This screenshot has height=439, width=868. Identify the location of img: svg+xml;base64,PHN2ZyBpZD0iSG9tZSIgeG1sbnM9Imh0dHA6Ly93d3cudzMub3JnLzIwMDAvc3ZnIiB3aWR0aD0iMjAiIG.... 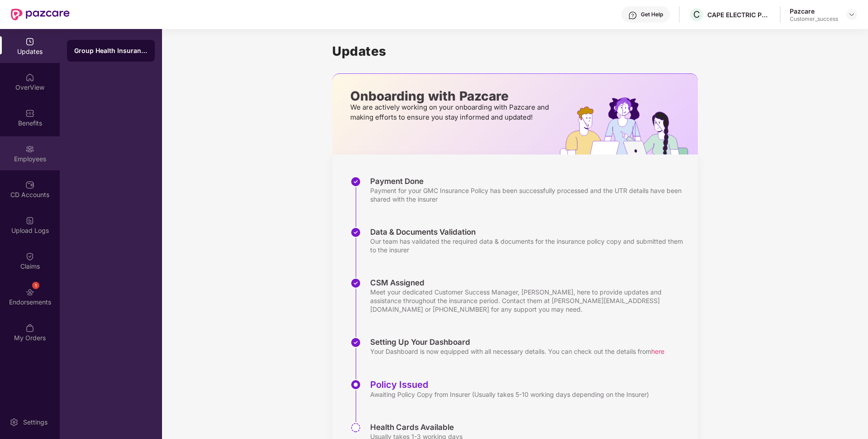
(30, 77).